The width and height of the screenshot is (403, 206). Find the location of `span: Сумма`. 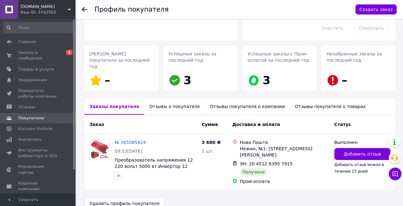

span: Сумма is located at coordinates (210, 124).